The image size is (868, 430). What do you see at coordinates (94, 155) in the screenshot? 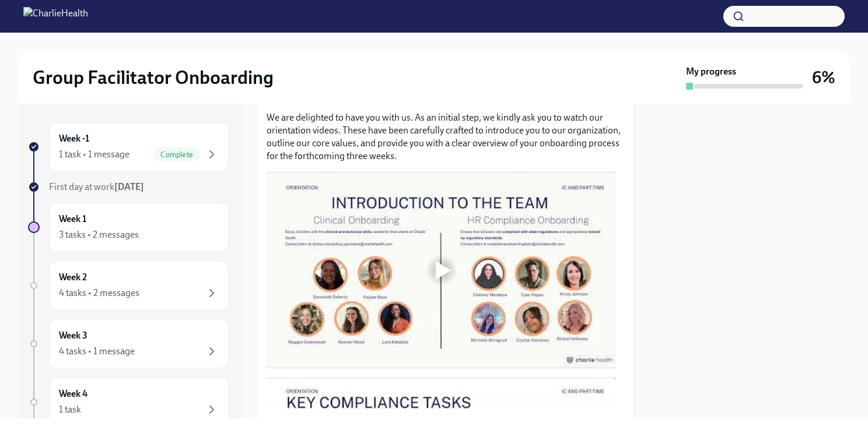
I see `div: 1 task • 1 message` at bounding box center [94, 155].